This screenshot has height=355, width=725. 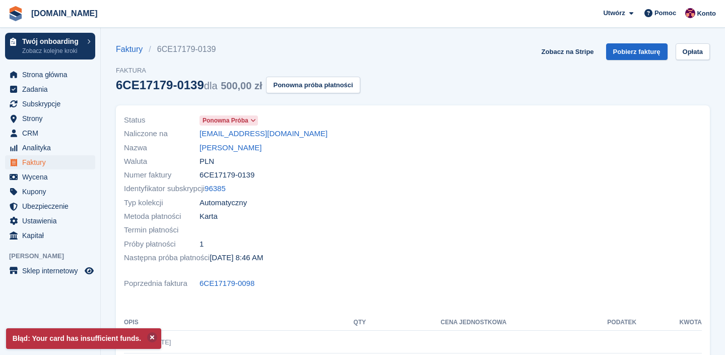 What do you see at coordinates (162, 161) in the screenshot?
I see `span: Waluta` at bounding box center [162, 161].